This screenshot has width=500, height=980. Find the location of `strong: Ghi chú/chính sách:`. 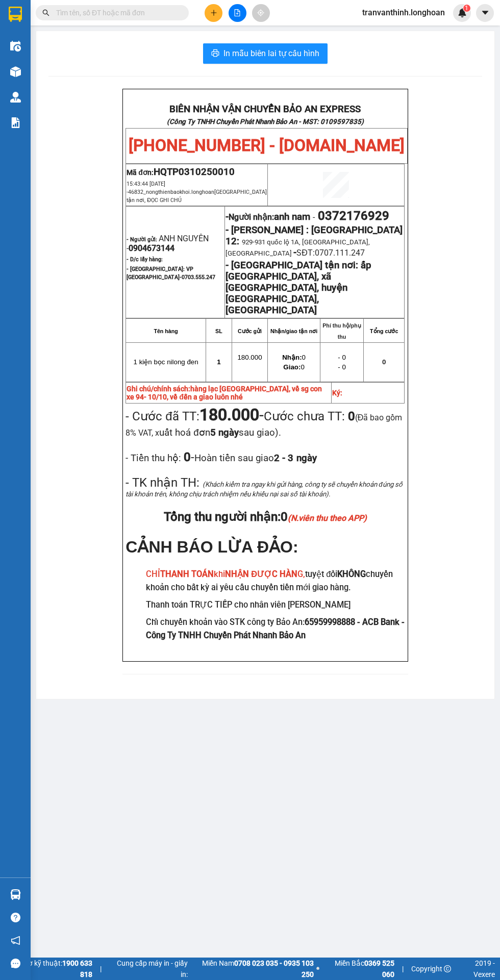

strong: Ghi chú/chính sách: is located at coordinates (224, 393).